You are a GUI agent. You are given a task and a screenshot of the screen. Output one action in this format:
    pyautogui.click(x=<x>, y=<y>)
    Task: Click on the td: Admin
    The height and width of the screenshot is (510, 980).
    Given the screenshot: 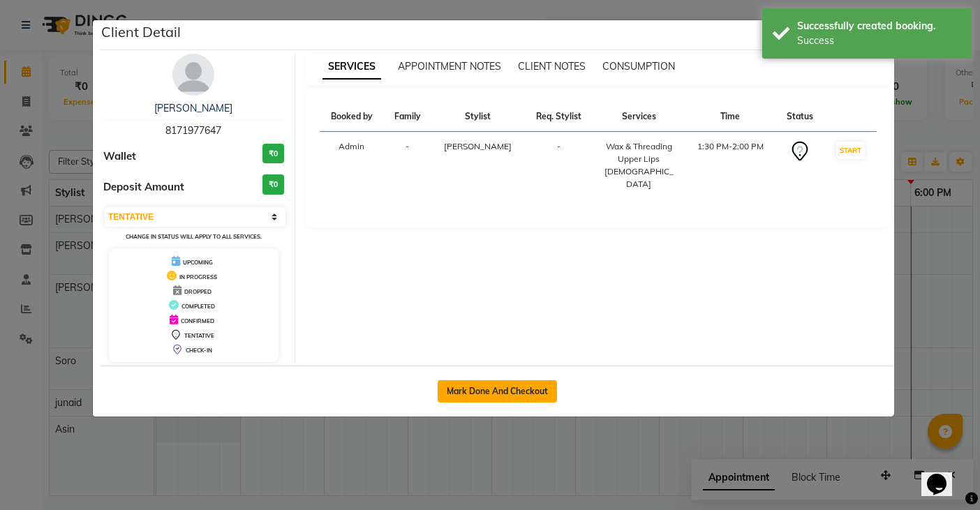 What is the action you would take?
    pyautogui.click(x=352, y=166)
    